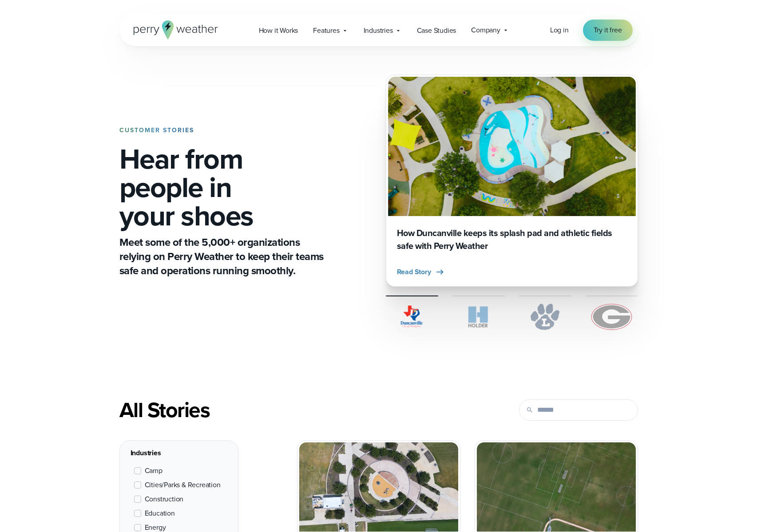 The height and width of the screenshot is (532, 757). Describe the element at coordinates (378, 31) in the screenshot. I see `span: Industries` at that location.